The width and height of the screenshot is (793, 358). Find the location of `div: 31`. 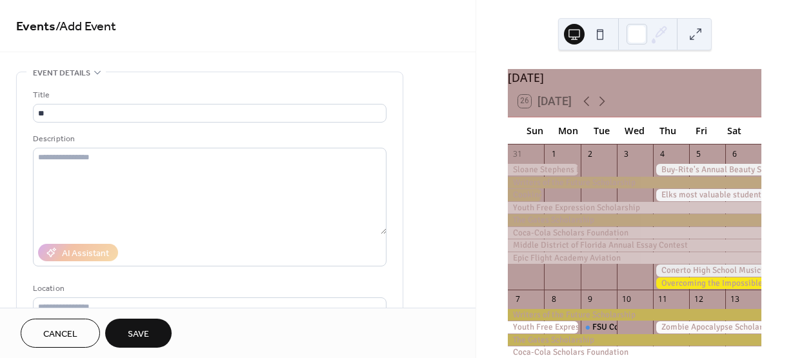

div: 31 is located at coordinates (517, 154).